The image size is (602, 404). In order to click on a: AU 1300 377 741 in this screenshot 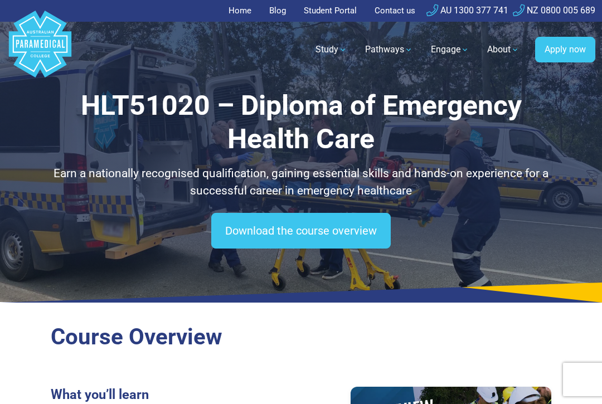, I will do `click(467, 10)`.